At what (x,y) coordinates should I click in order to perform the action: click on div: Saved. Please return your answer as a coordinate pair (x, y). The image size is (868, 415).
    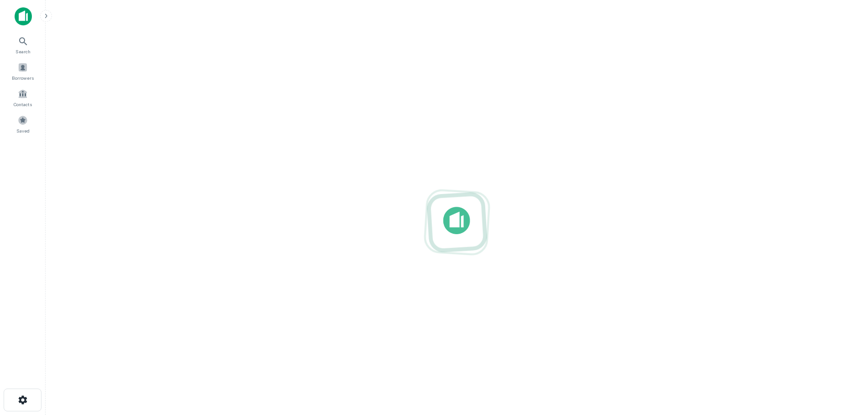
    Looking at the image, I should click on (23, 124).